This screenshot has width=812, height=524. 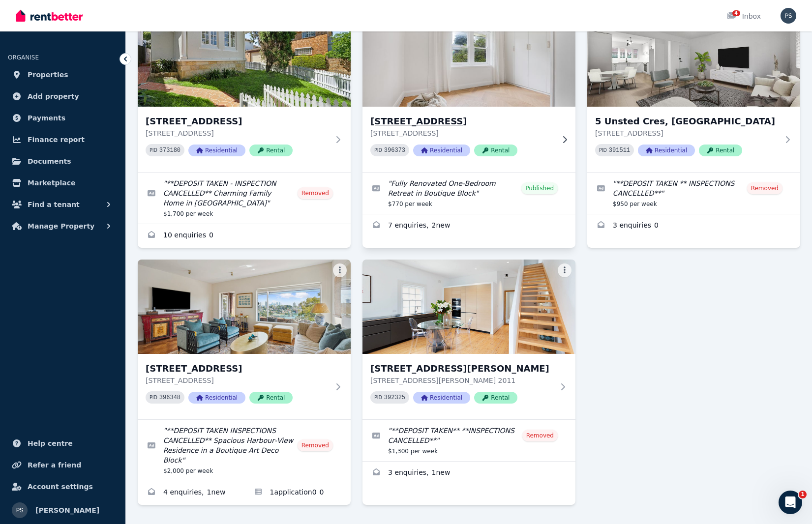 What do you see at coordinates (469, 193) in the screenshot?
I see `a: Edit listing: Fully Renovated One-Bedroom Retreat in Boutique Block` at bounding box center [469, 193].